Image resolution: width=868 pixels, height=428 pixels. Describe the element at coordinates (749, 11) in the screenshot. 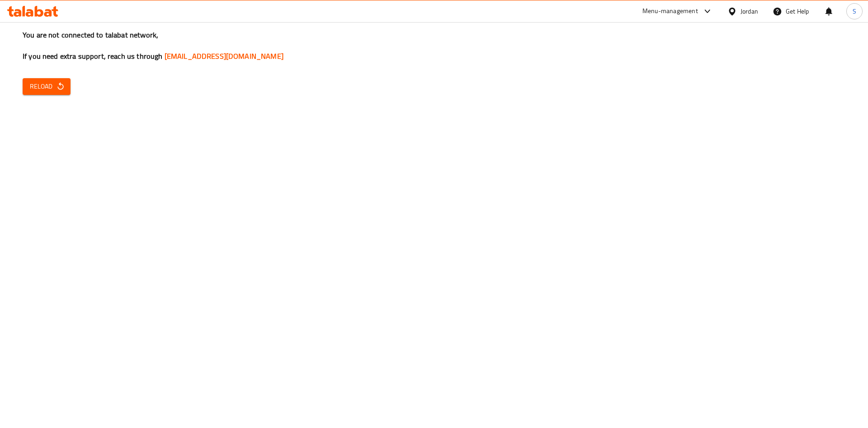

I see `div: Jordan` at that location.